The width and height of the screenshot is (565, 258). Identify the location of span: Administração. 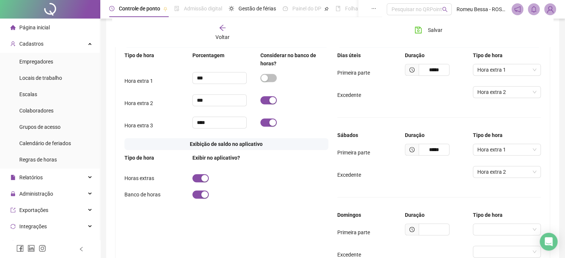
(36, 194).